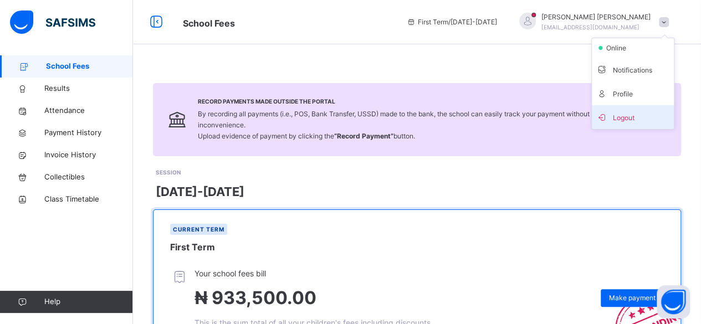 The image size is (701, 324). Describe the element at coordinates (619, 48) in the screenshot. I see `span: online` at that location.